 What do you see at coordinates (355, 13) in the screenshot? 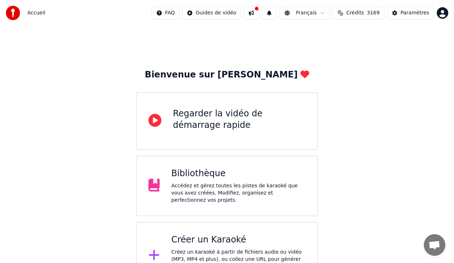
I see `span: Crédits` at bounding box center [355, 13].